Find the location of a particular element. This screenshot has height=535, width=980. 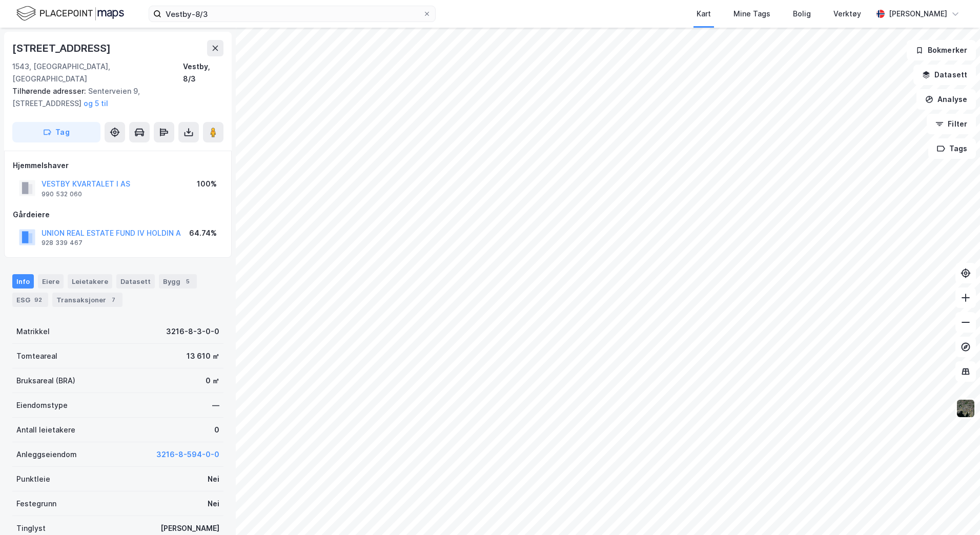

img: 9k= is located at coordinates (965, 408).